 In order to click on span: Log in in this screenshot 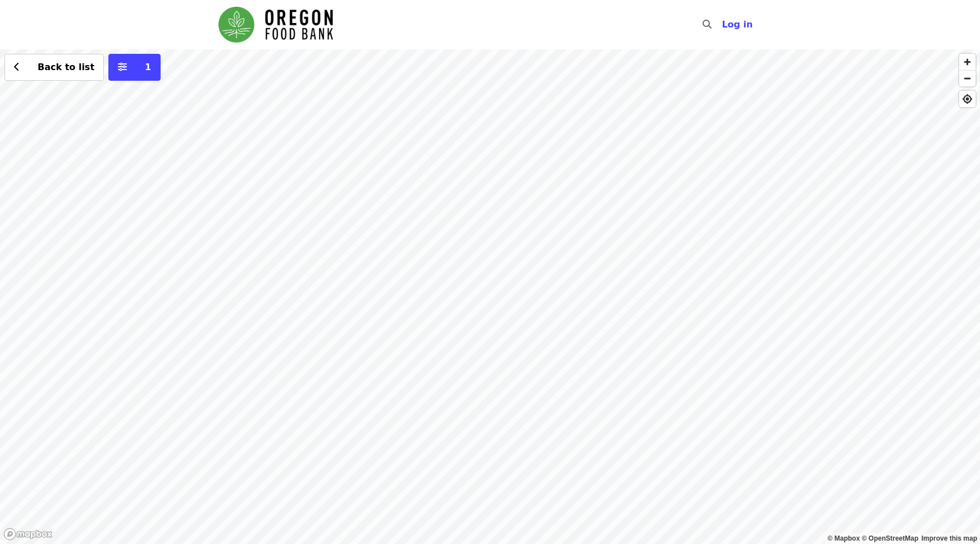, I will do `click(737, 24)`.